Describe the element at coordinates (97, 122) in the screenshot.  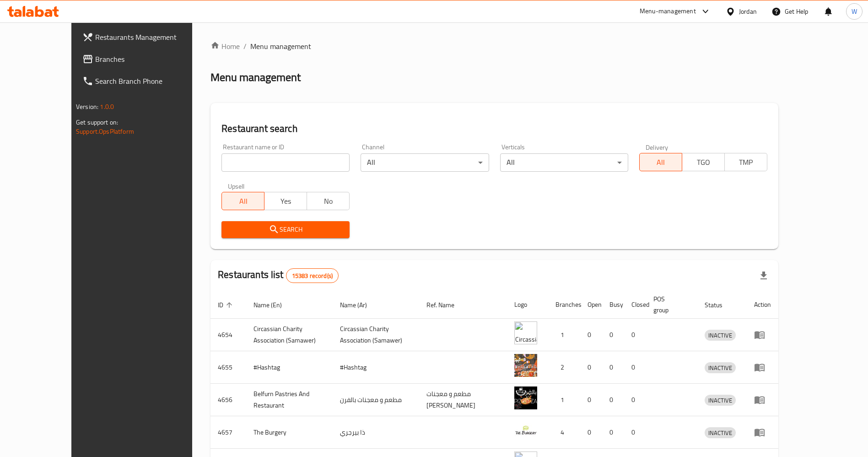
I see `span: Get support on:` at that location.